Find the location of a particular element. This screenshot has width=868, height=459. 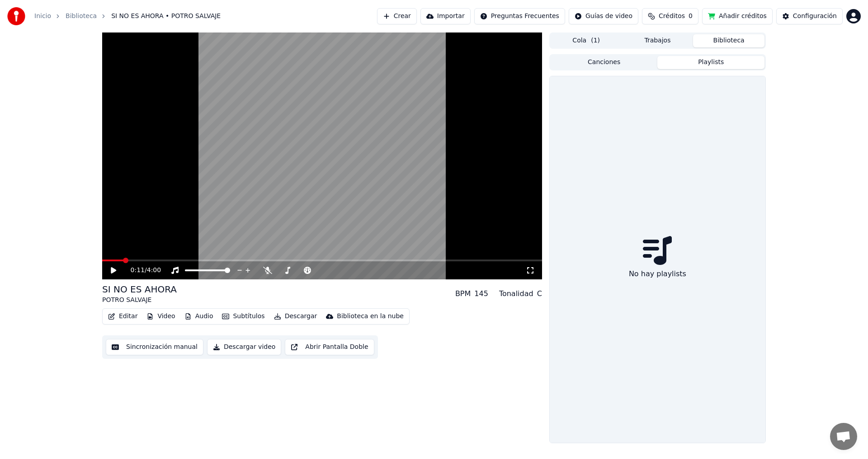

button: Configuración is located at coordinates (809, 16).